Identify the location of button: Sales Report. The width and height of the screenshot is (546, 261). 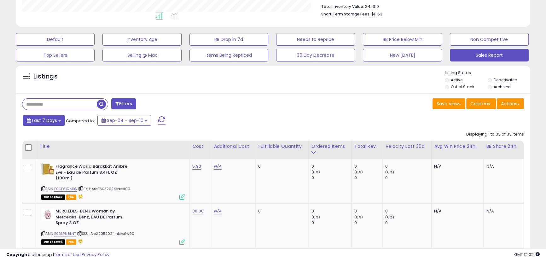
(489, 55).